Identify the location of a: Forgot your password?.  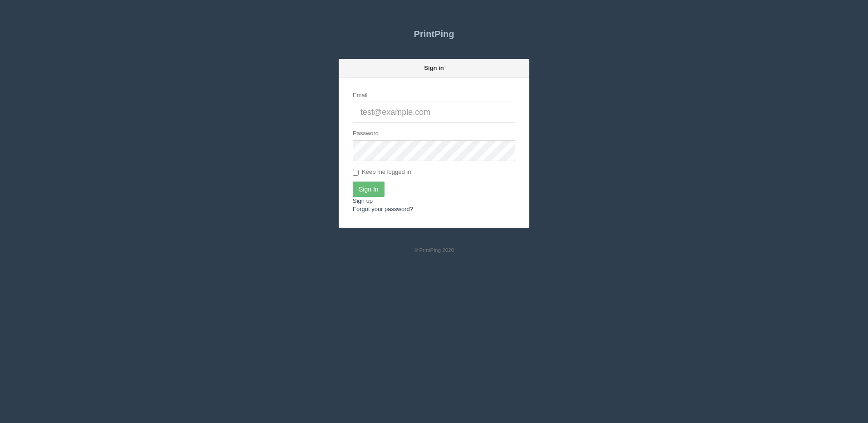
(383, 209).